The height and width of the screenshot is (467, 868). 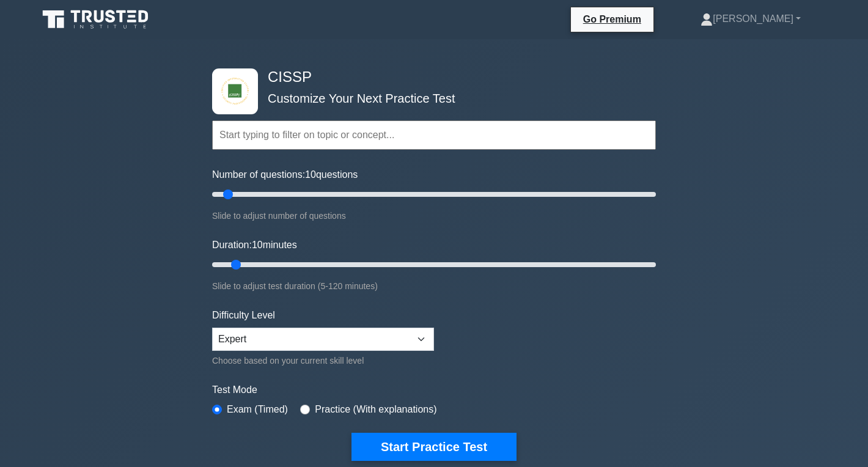 I want to click on input: Start typing to filter on topic or concept..., so click(x=434, y=135).